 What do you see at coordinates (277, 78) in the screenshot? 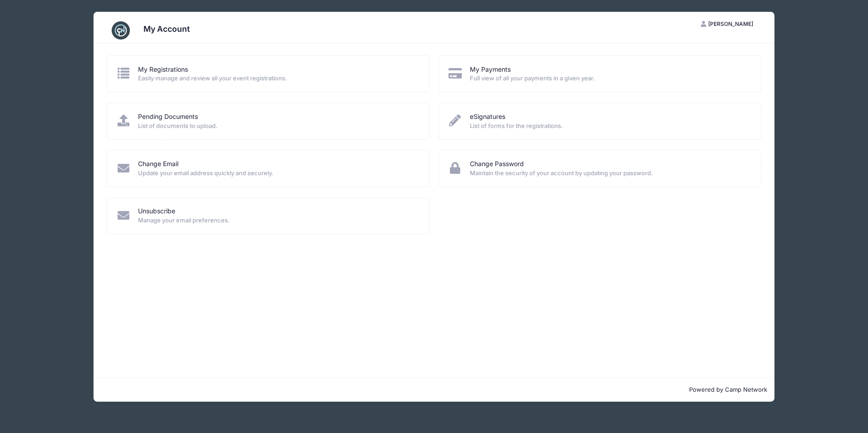
I see `span: Easily manage and review all your event registrations.` at bounding box center [277, 78].